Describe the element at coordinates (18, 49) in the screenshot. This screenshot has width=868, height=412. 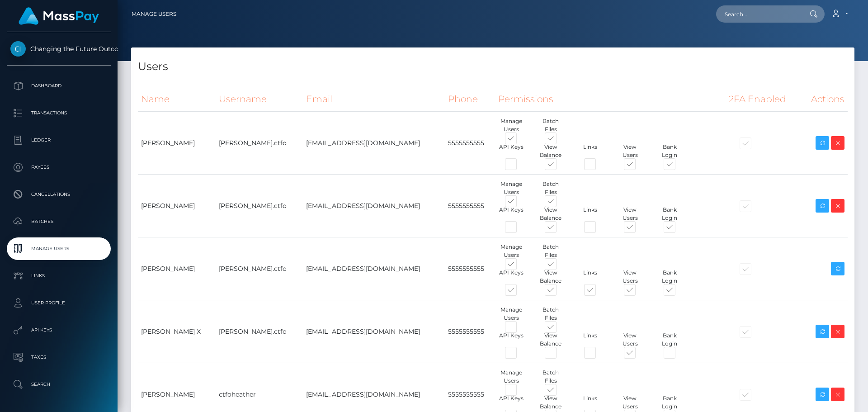
I see `img: Changing the Future Outcome Inc` at that location.